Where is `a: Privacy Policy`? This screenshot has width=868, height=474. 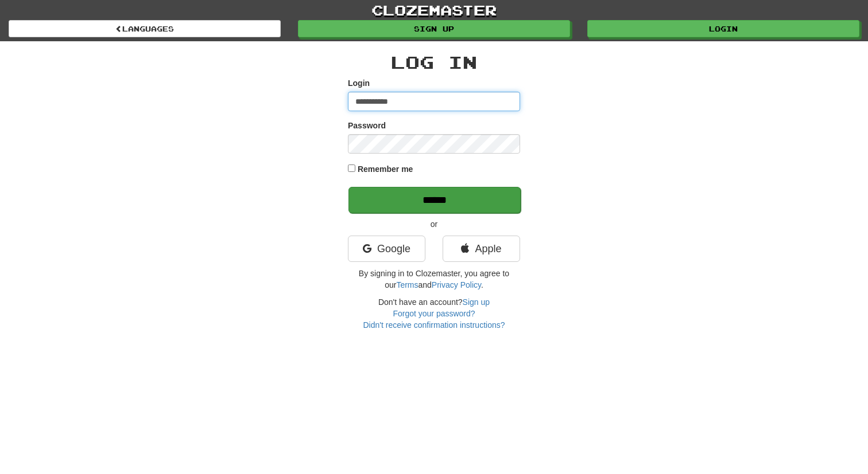 a: Privacy Policy is located at coordinates (456, 285).